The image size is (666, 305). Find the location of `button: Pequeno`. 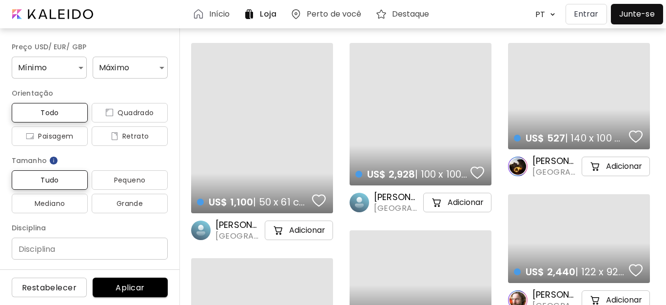

button: Pequeno is located at coordinates (130, 180).